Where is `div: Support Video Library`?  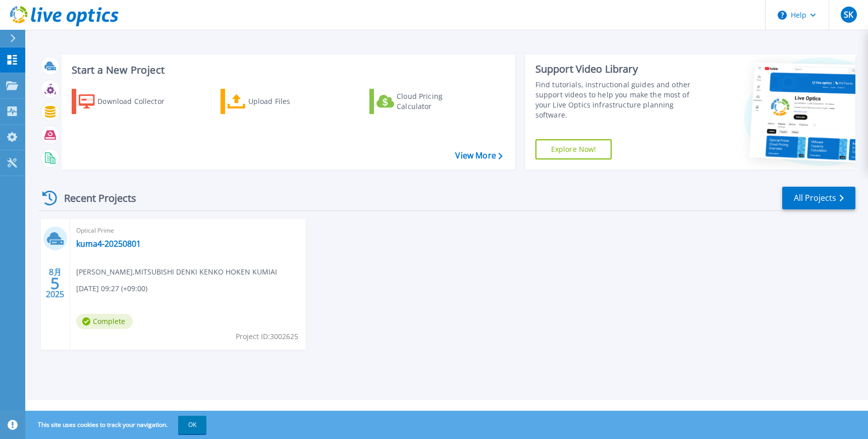
div: Support Video Library is located at coordinates (619, 69).